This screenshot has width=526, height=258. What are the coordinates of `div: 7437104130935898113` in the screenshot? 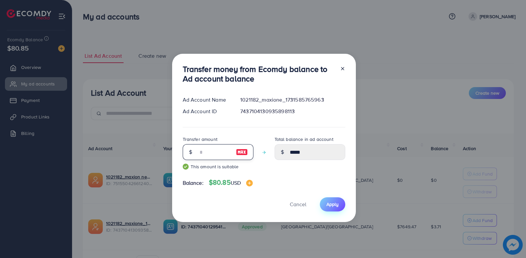 It's located at (292, 111).